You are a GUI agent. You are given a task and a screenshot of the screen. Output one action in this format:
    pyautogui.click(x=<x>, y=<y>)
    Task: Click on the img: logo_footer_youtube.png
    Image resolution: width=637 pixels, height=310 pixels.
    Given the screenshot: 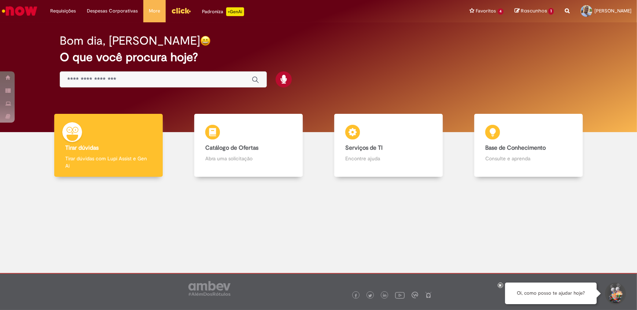 What is the action you would take?
    pyautogui.click(x=400, y=295)
    